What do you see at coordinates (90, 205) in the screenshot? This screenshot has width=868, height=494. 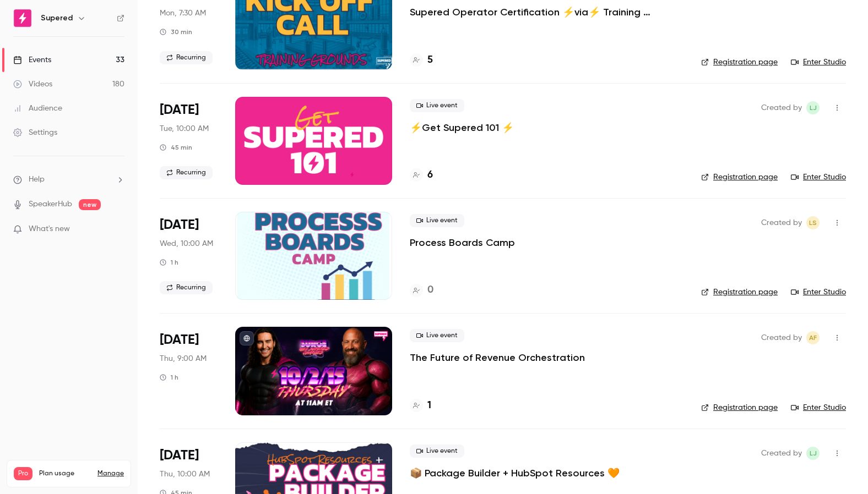 I see `span: new` at bounding box center [90, 205].